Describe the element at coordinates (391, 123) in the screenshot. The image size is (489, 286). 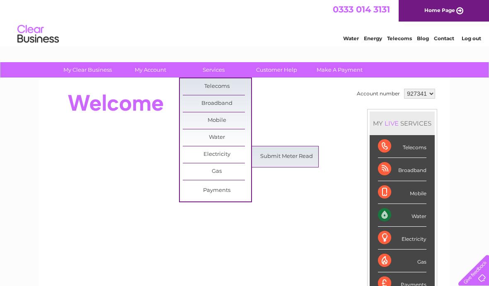
I see `div: LIVE` at that location.